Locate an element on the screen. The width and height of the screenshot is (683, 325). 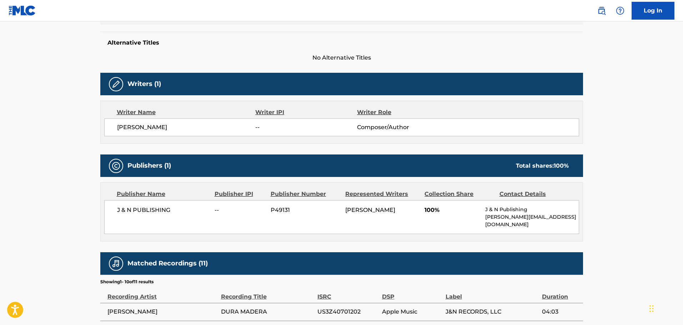
h5: Alternative Titles is located at coordinates (342, 43).